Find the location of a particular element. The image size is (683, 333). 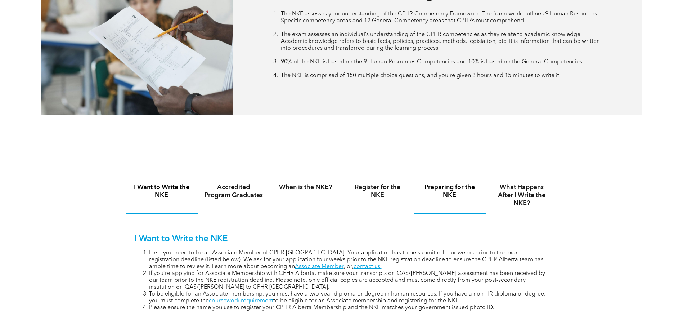

li: To be eligible for an Associate membership, you must have a two-year diploma or degree in human r... is located at coordinates (349, 297).